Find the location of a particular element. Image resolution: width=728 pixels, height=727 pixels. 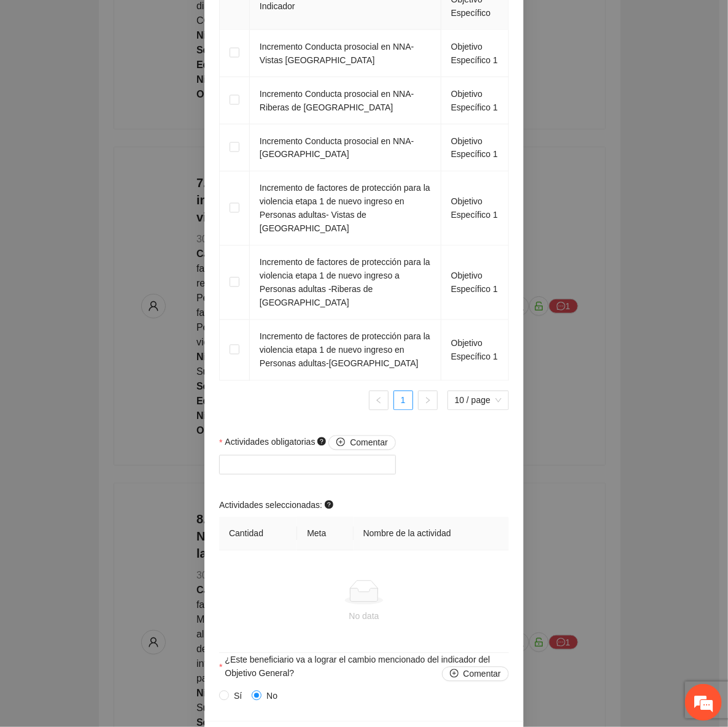

th: Nombre de la actividad is located at coordinates (430, 534).